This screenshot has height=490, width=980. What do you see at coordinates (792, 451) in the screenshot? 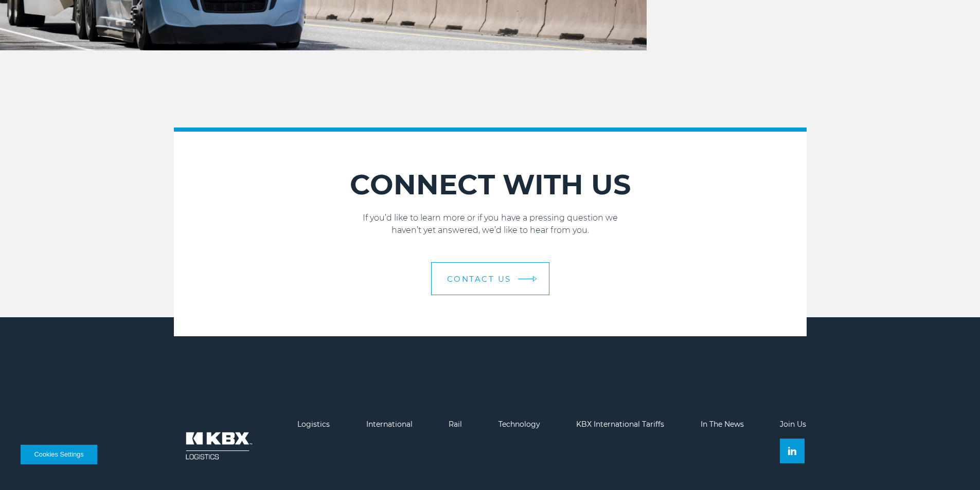
I see `img: Linkedin` at bounding box center [792, 451].